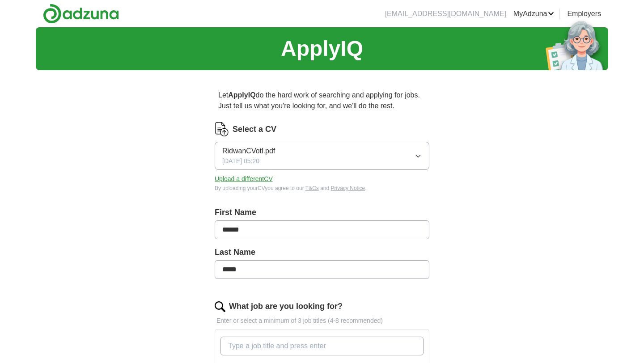 The height and width of the screenshot is (363, 644). What do you see at coordinates (286, 306) in the screenshot?
I see `label: What job are you looking for?` at bounding box center [286, 306].